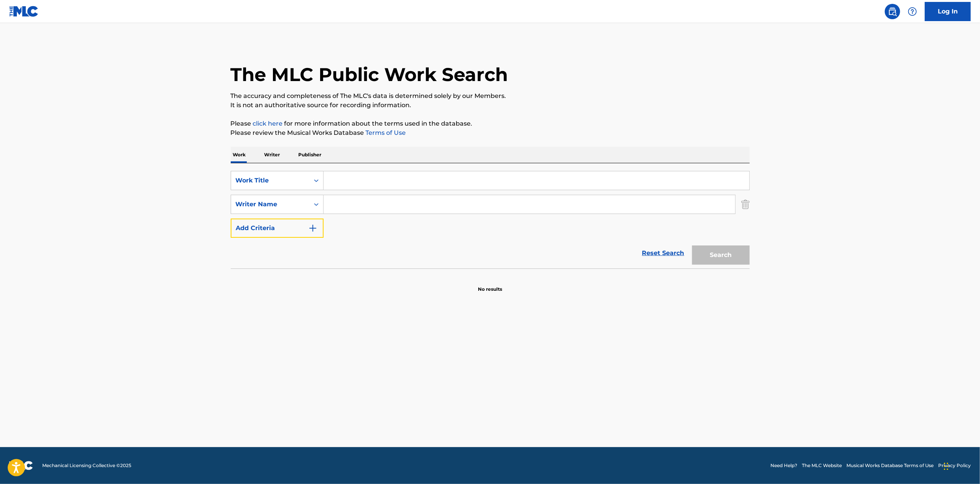  I want to click on img: search, so click(892, 12).